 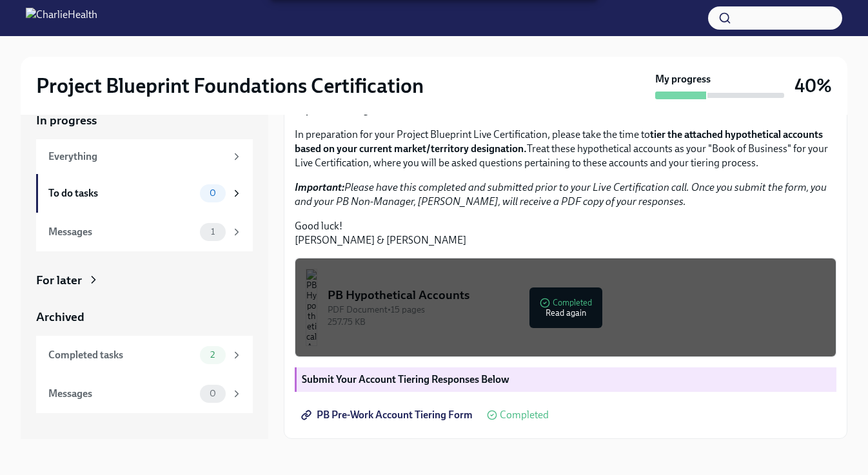 I want to click on em: Please have this completed and submitted prior to your Live Certification call. Once you submit t..., so click(x=561, y=194).